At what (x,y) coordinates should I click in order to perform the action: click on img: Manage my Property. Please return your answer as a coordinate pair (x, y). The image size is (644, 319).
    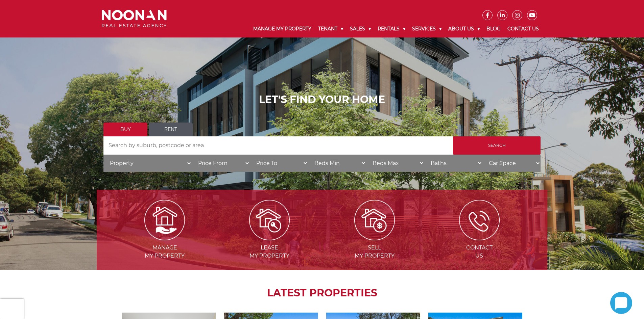
    Looking at the image, I should click on (165, 220).